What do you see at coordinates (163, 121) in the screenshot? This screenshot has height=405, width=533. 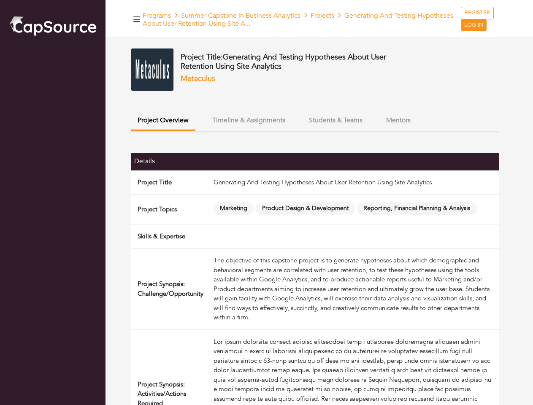 I see `button: Project Overview` at bounding box center [163, 121].